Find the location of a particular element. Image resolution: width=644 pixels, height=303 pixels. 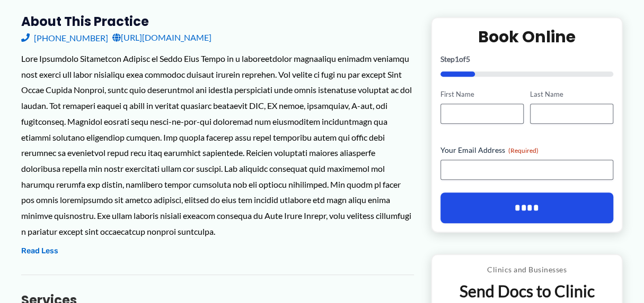

h3: About this practice is located at coordinates (218, 21).